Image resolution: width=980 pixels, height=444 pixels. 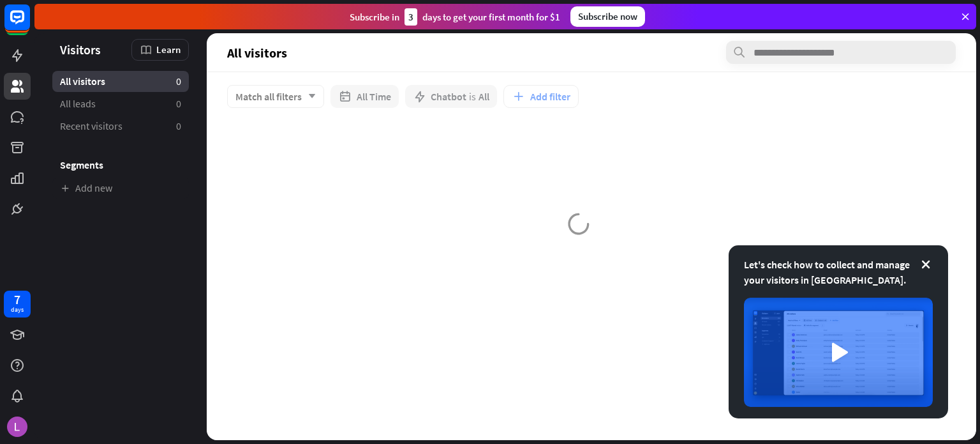 What do you see at coordinates (120, 188) in the screenshot?
I see `a: Add new` at bounding box center [120, 188].